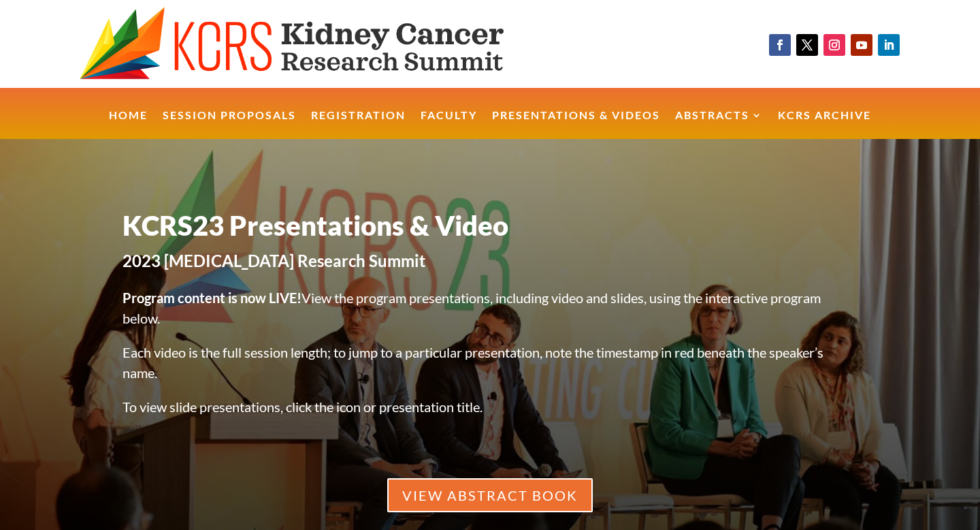 The height and width of the screenshot is (530, 980). I want to click on a: Follow on X, so click(807, 45).